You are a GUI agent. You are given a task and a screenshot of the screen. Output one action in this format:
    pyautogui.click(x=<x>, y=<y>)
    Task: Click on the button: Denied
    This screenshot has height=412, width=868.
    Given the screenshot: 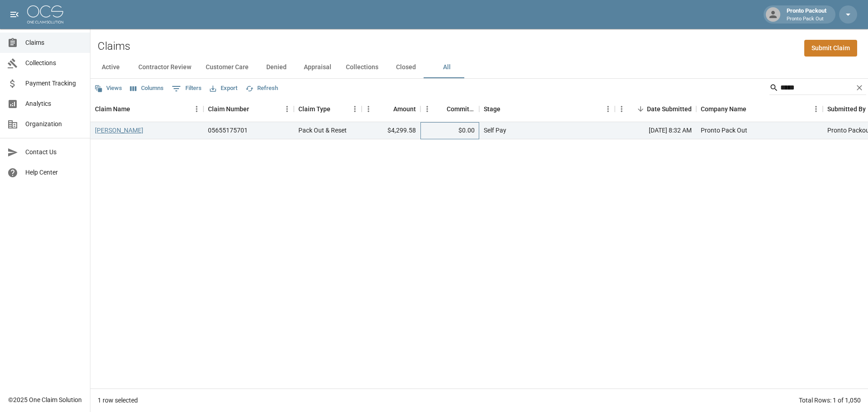 What is the action you would take?
    pyautogui.click(x=276, y=67)
    